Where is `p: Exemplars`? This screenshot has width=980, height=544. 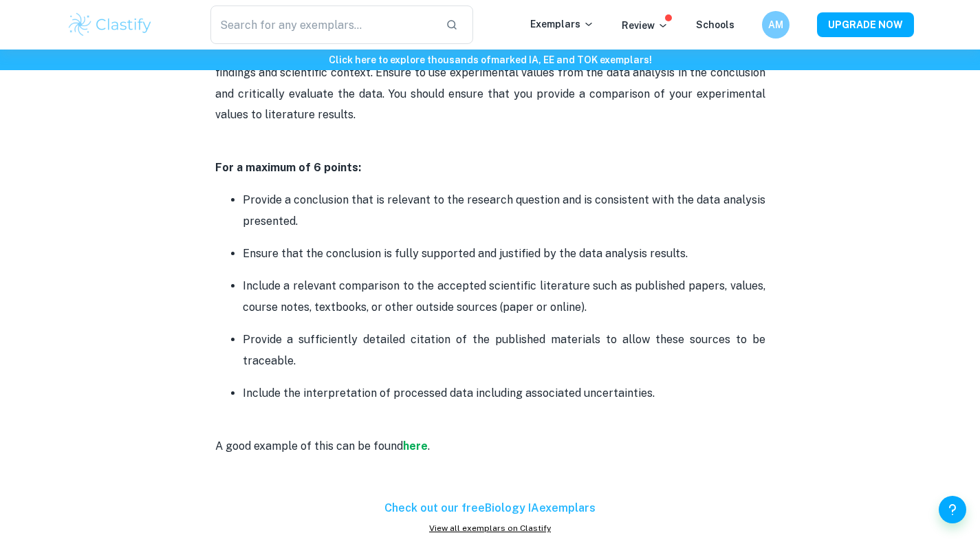 p: Exemplars is located at coordinates (562, 24).